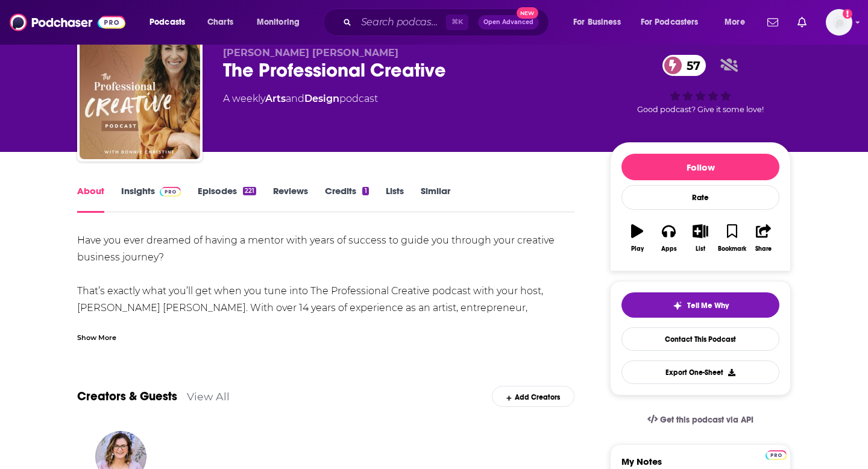 The width and height of the screenshot is (868, 469). What do you see at coordinates (167, 22) in the screenshot?
I see `span: Podcasts` at bounding box center [167, 22].